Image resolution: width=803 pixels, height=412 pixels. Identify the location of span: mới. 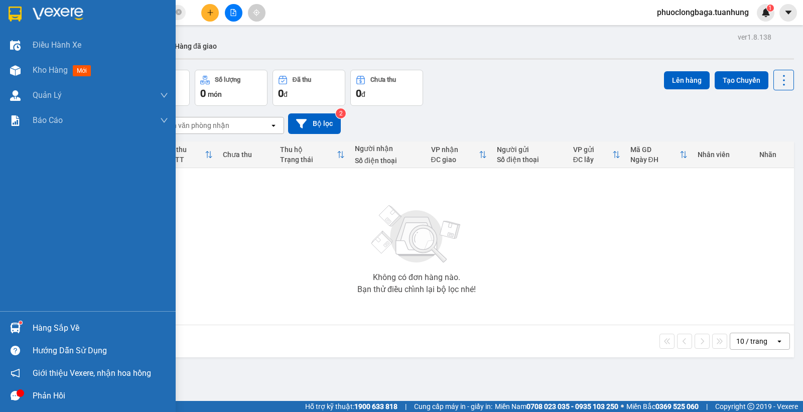
(82, 71).